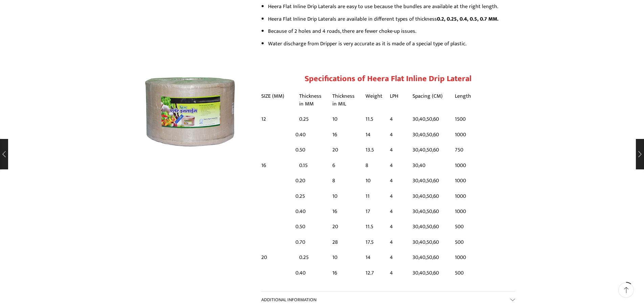  Describe the element at coordinates (462, 119) in the screenshot. I see `td: 1500` at that location.